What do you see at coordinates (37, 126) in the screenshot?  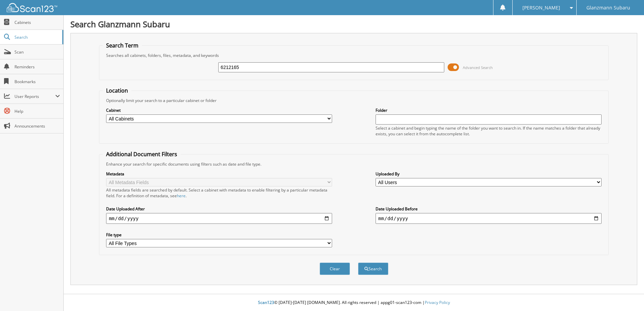 I see `span: Announcements` at bounding box center [37, 126].